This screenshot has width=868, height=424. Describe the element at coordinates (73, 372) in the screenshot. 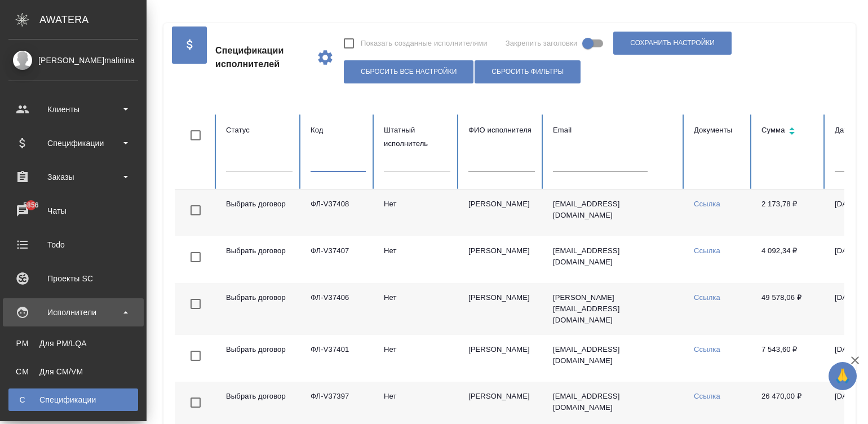

I see `div: Для CM/VM` at that location.